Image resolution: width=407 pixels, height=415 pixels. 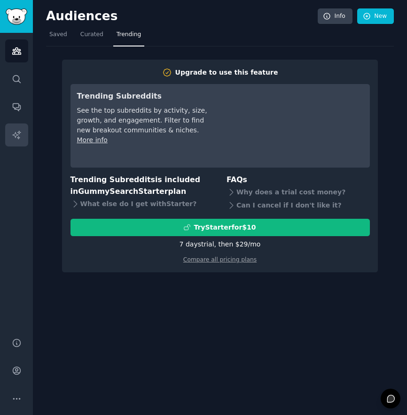 What do you see at coordinates (298, 180) in the screenshot?
I see `h3: FAQs` at bounding box center [298, 180].